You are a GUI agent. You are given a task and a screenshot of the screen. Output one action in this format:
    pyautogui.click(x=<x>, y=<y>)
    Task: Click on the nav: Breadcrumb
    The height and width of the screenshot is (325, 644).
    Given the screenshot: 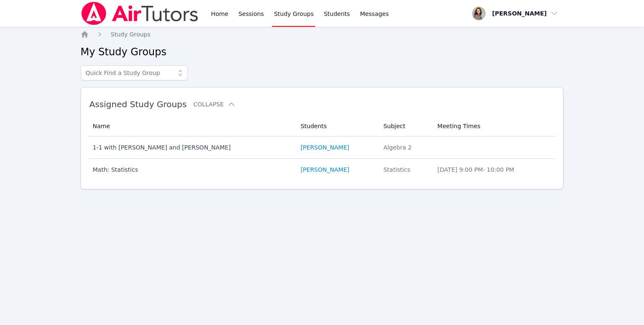 What is the action you would take?
    pyautogui.click(x=322, y=34)
    